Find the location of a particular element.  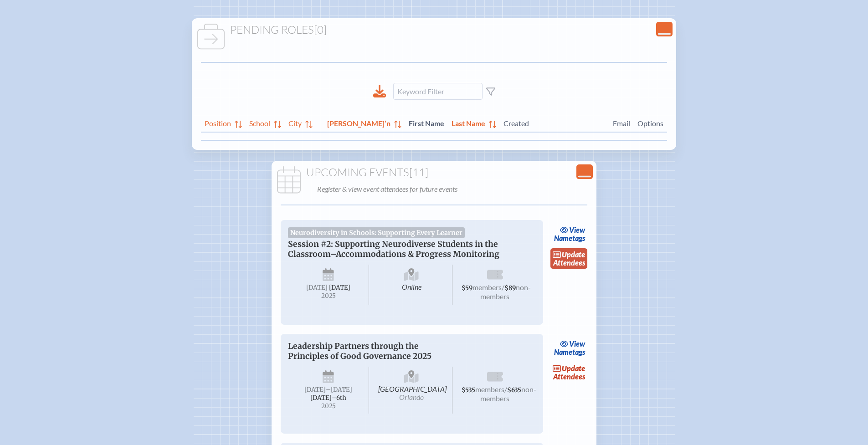

span: School is located at coordinates (259, 122).